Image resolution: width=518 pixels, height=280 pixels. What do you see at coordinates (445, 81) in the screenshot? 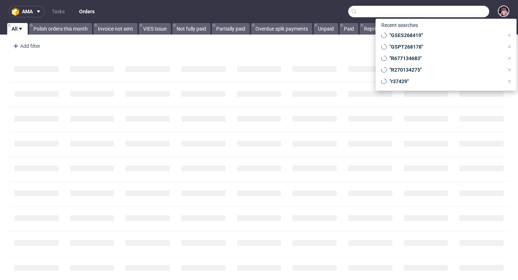
I see `span: "r37429"` at bounding box center [445, 81].